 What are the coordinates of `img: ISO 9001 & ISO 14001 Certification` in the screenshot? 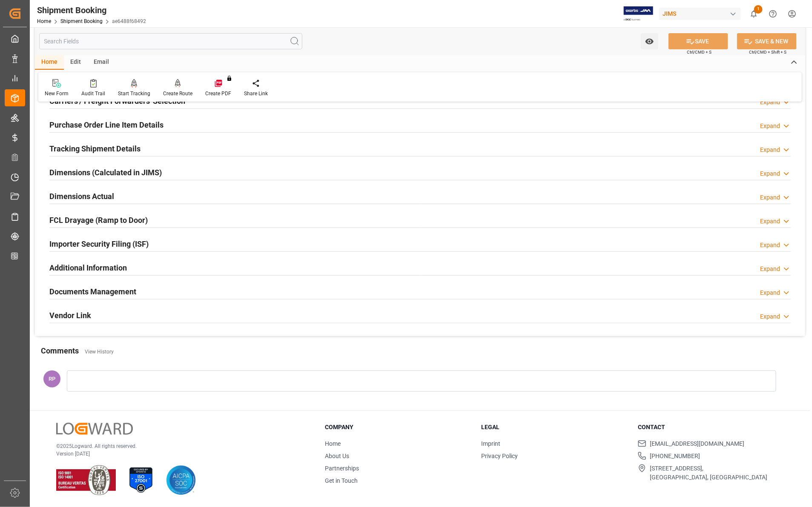 It's located at (86, 480).